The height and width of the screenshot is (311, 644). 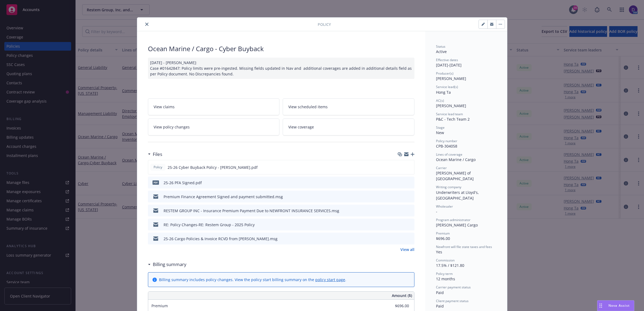 What do you see at coordinates (616, 306) in the screenshot?
I see `button: Nova Assist` at bounding box center [616, 306].